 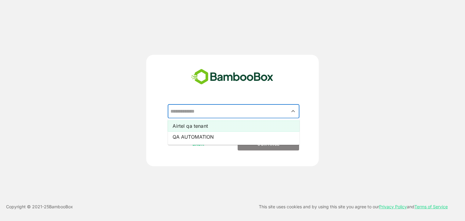 I want to click on a: Terms of Service, so click(x=431, y=207).